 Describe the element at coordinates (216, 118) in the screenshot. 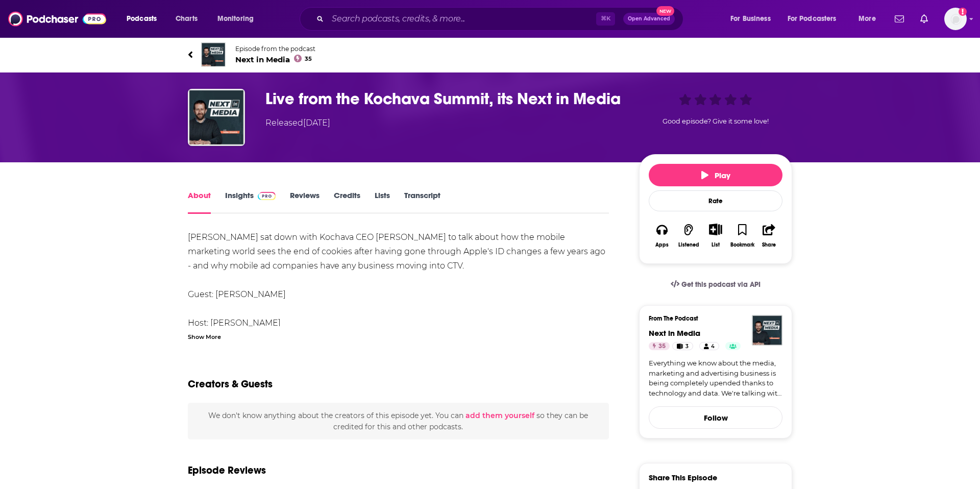

I see `a: Live from the Kochava Summit, its Next in Media` at that location.